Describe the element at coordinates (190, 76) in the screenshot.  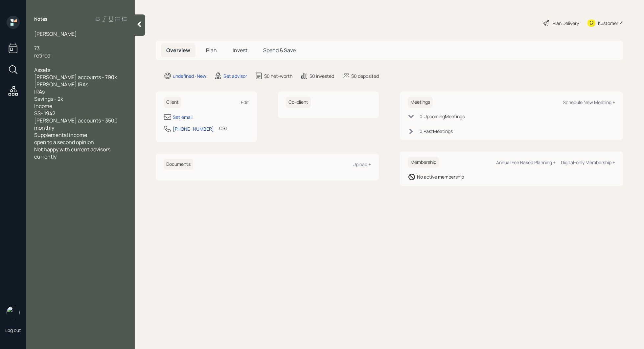
I see `div: undefined · New` at that location.